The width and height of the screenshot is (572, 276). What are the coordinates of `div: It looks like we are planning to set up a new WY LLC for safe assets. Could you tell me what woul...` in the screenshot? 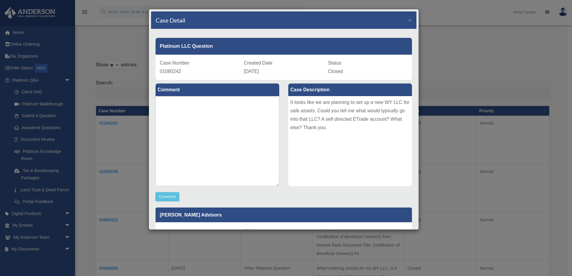 It's located at (350, 141).